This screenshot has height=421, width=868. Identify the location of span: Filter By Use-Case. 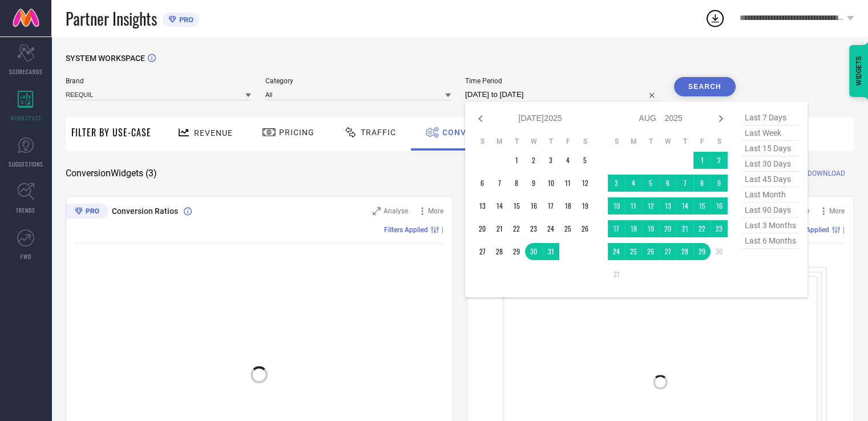
(111, 132).